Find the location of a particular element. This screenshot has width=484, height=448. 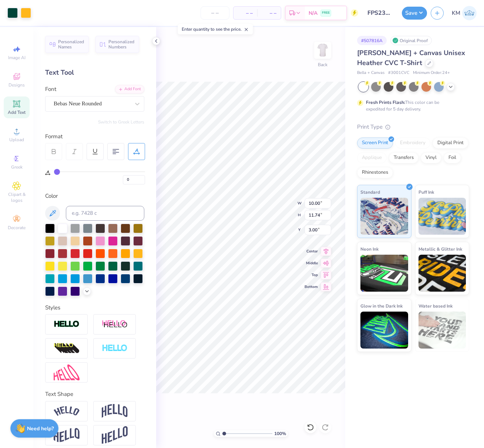

span: Glow in the Dark Ink is located at coordinates (382, 306).